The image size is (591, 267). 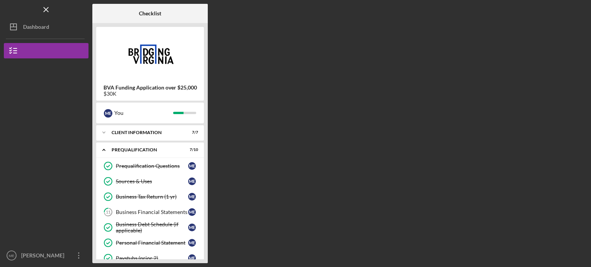 What do you see at coordinates (150, 54) in the screenshot?
I see `img: Product logo` at bounding box center [150, 54].